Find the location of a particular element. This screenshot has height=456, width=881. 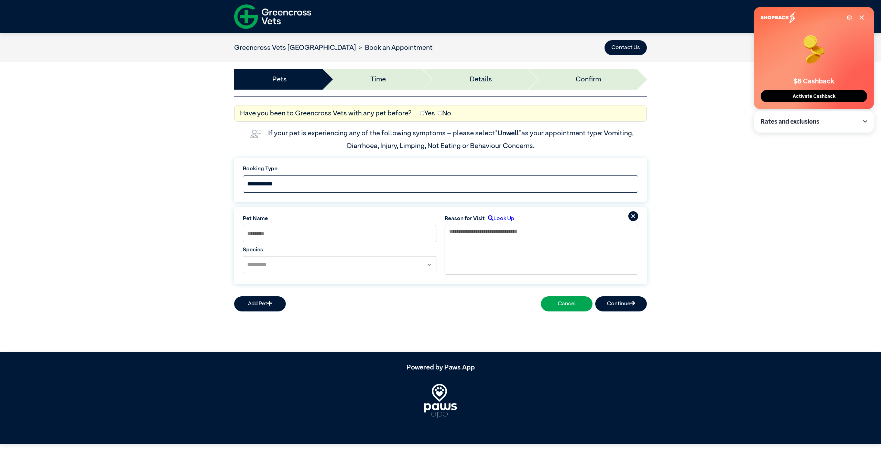

img: vet is located at coordinates (256, 134).